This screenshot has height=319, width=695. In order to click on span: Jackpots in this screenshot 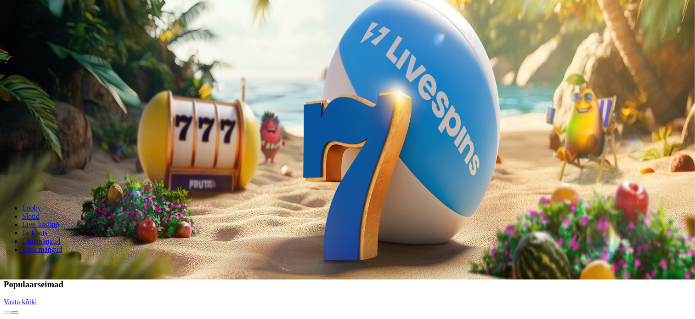, I will do `click(34, 232)`.